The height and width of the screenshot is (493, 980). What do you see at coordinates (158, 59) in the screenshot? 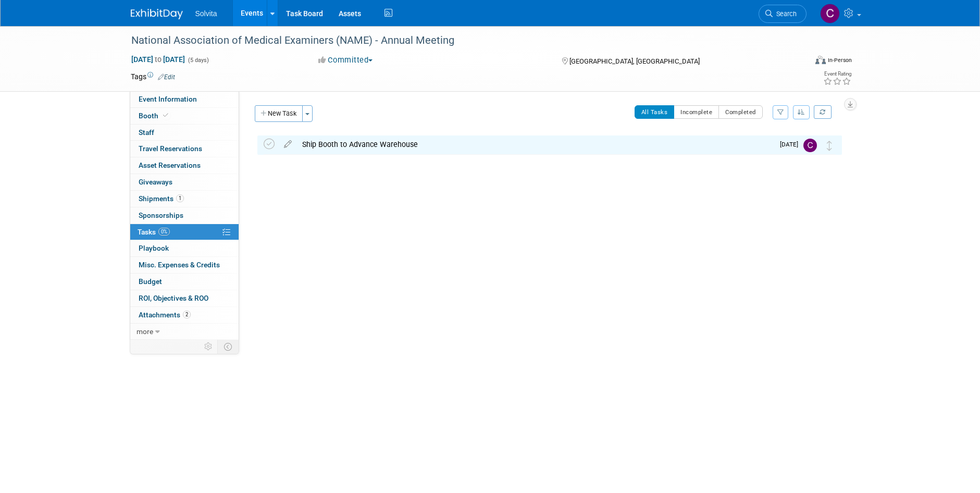
I see `span: to` at bounding box center [158, 59].